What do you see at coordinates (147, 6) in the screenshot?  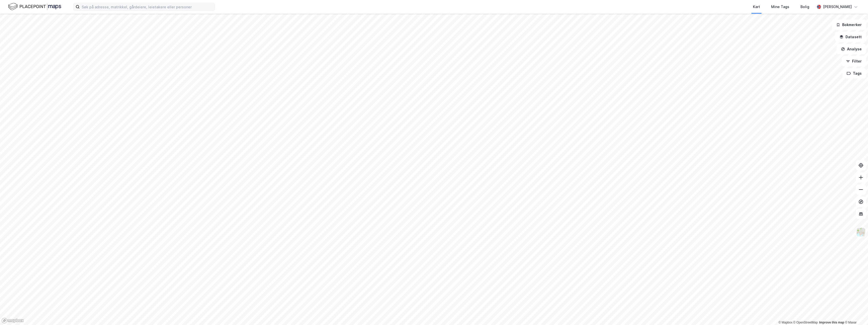 I see `input: Søk på adresse, matrikkel, gårdeiere, leietakere eller personer` at bounding box center [147, 6].